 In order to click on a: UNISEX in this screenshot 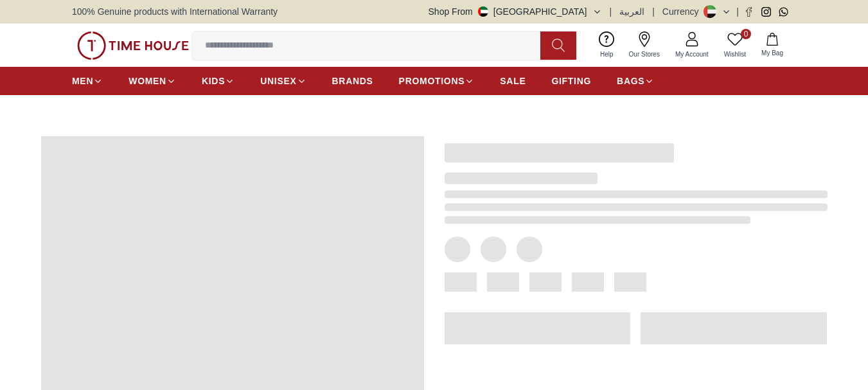, I will do `click(283, 81)`.